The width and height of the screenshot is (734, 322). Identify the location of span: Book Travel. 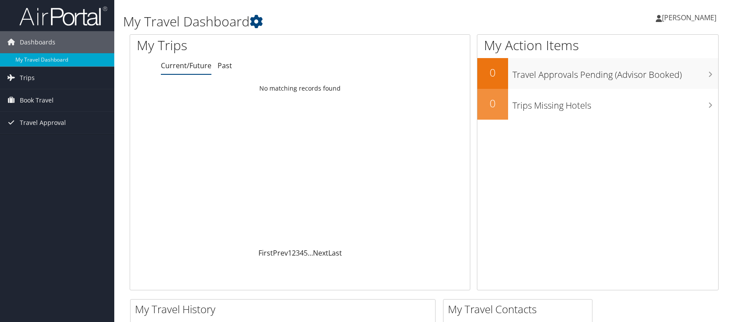
(36, 100).